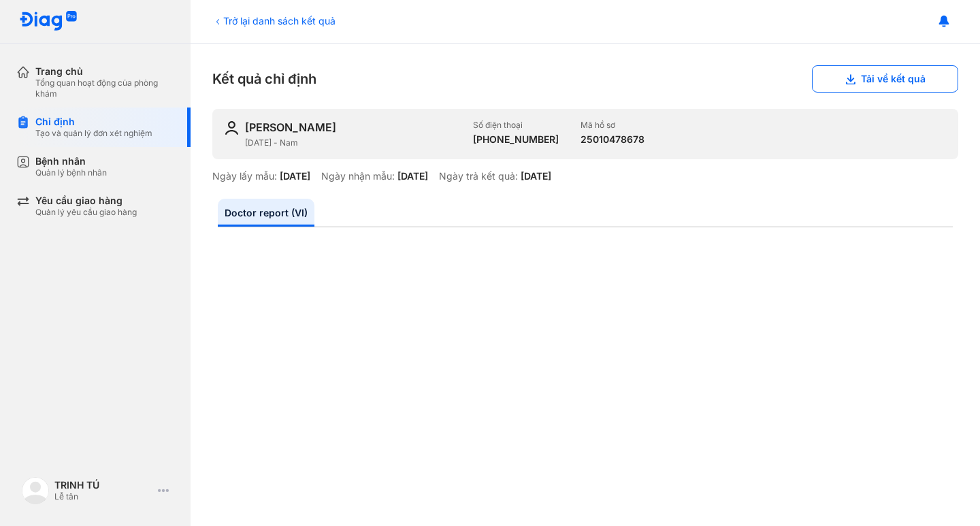  What do you see at coordinates (478, 176) in the screenshot?
I see `div: Ngày trả kết quả:` at bounding box center [478, 176].